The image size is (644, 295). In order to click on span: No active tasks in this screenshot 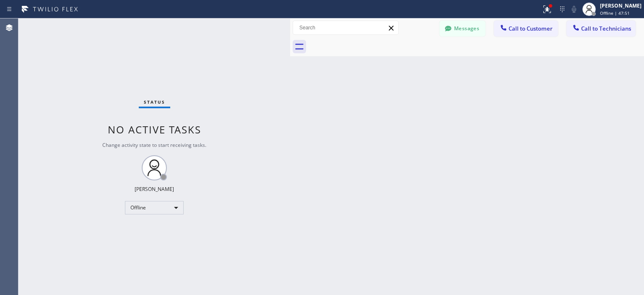, I will do `click(154, 130)`.